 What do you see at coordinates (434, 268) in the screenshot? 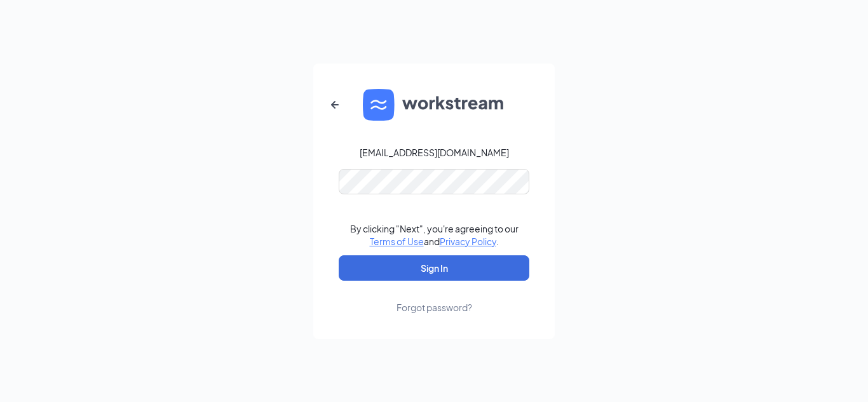
I see `button: Sign In` at bounding box center [434, 268].